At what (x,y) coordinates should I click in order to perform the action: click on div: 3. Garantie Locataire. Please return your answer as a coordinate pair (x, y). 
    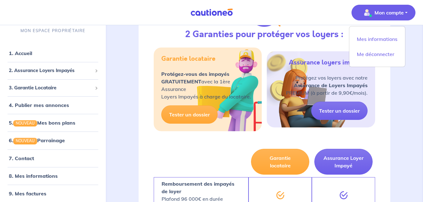
    Looking at the image, I should click on (53, 88).